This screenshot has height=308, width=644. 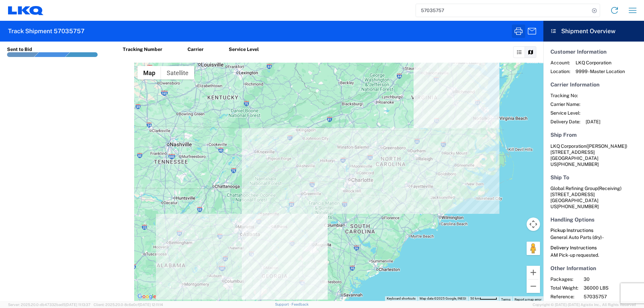 What do you see at coordinates (506, 299) in the screenshot?
I see `a: Terms` at bounding box center [506, 299].